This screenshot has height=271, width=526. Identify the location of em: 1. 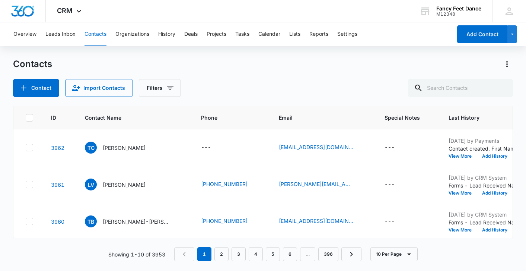
(205, 254).